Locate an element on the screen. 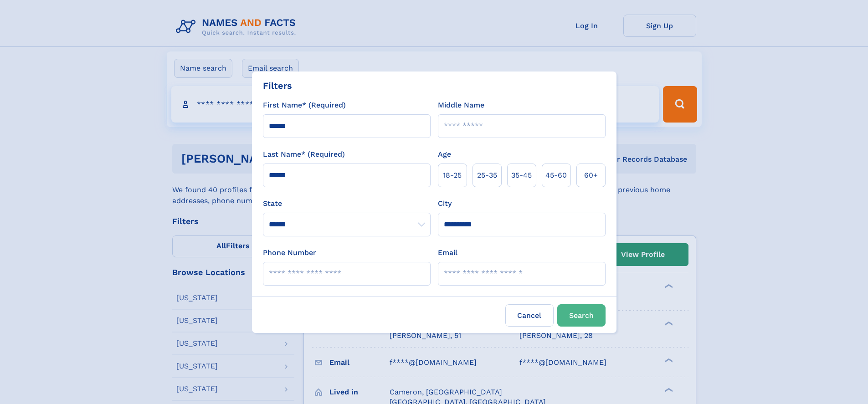 This screenshot has height=404, width=868. label: Email is located at coordinates (448, 252).